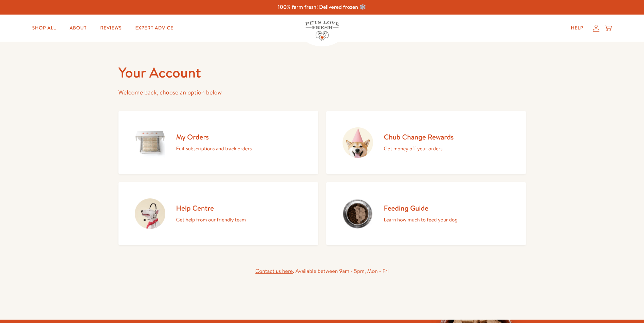 The height and width of the screenshot is (323, 644). Describe the element at coordinates (44, 28) in the screenshot. I see `a: Shop All` at that location.